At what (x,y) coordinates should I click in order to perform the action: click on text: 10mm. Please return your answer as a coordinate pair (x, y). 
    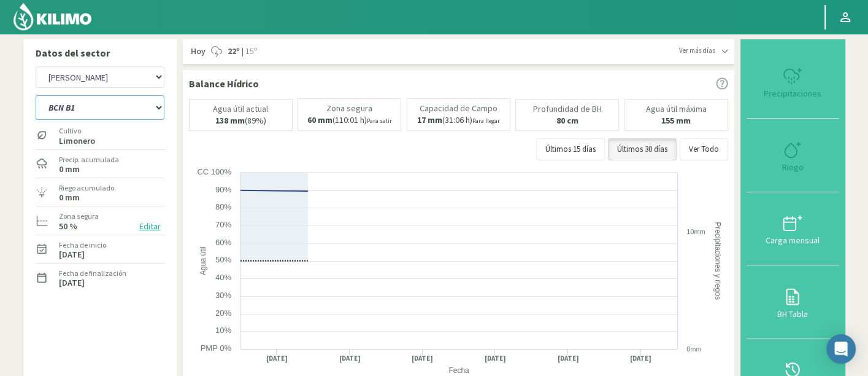
    Looking at the image, I should click on (696, 231).